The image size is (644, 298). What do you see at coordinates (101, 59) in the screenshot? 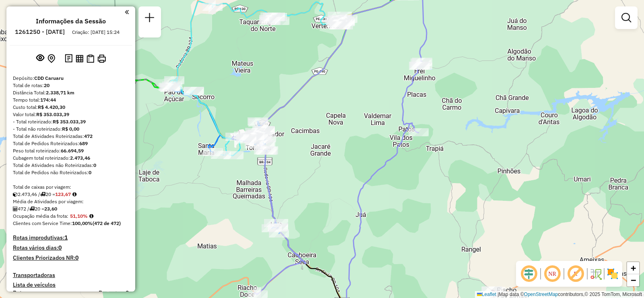
I see `button: Imprimir Rotas` at bounding box center [101, 59].